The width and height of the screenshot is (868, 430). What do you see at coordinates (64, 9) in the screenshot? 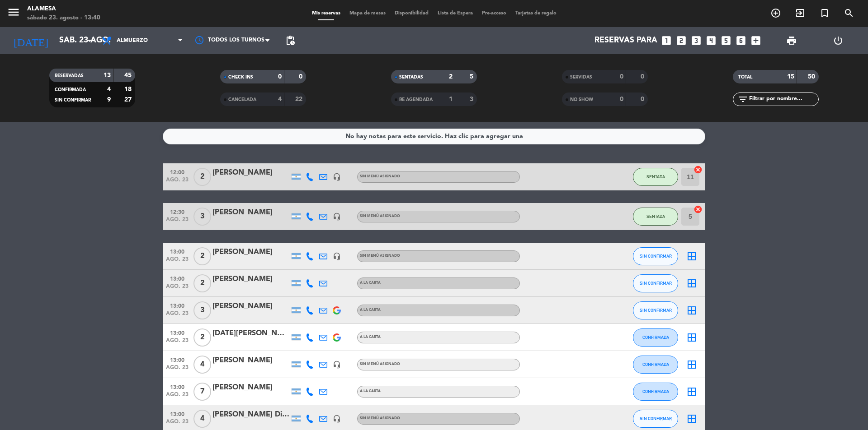
I see `div: Alamesa` at bounding box center [64, 9].